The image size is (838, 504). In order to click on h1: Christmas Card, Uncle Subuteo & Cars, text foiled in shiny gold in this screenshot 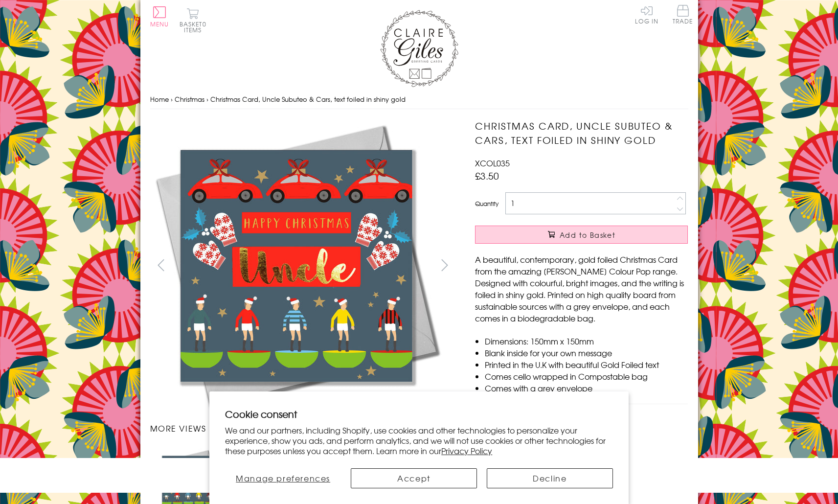, I will do `click(581, 133)`.